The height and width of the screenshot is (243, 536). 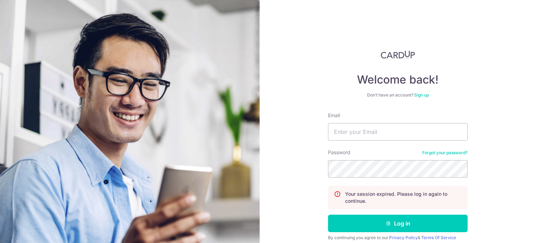 What do you see at coordinates (398, 54) in the screenshot?
I see `img: CardUp Logo` at bounding box center [398, 54].